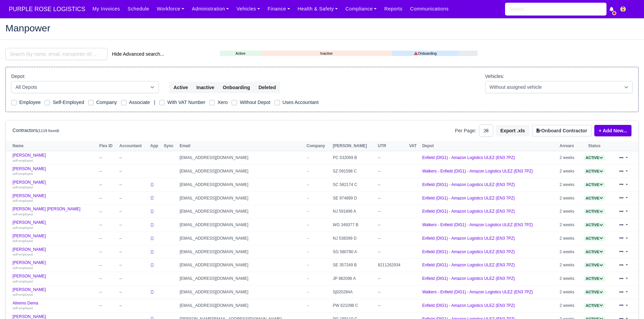 Image resolution: width=644 pixels, height=319 pixels. I want to click on label: Associate, so click(140, 102).